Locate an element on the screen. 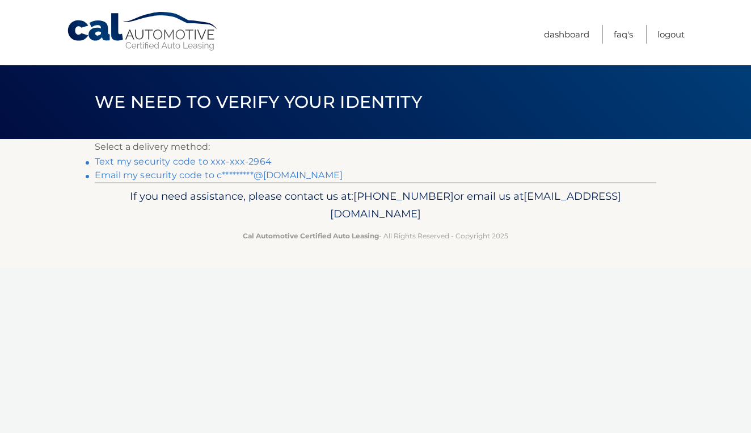 The image size is (751, 433). span: We need to verify your identity is located at coordinates (258, 102).